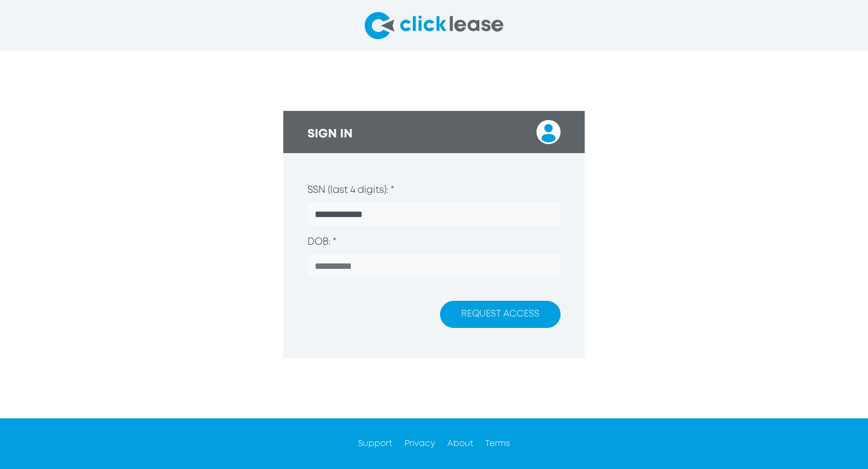 This screenshot has width=868, height=469. What do you see at coordinates (497, 444) in the screenshot?
I see `a: Terms` at bounding box center [497, 444].